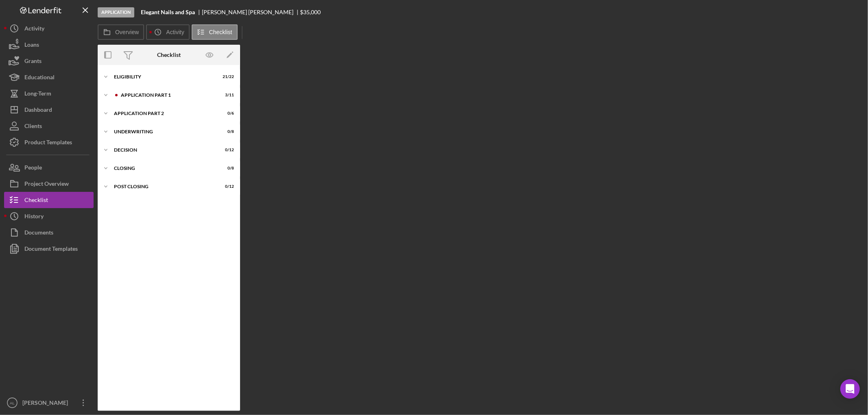  Describe the element at coordinates (227, 77) in the screenshot. I see `div: 21 / 22` at that location.